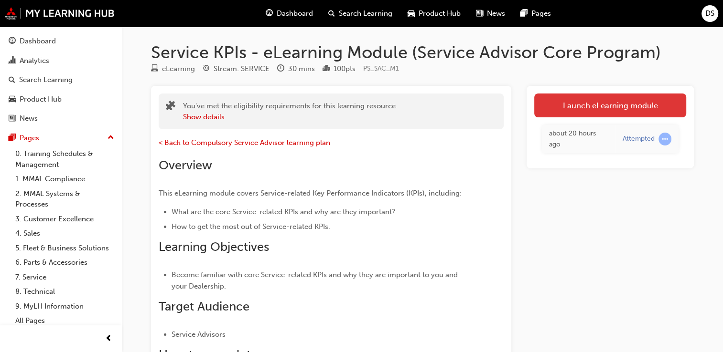 This screenshot has width=723, height=352. I want to click on span: Learning resource code, so click(381, 68).